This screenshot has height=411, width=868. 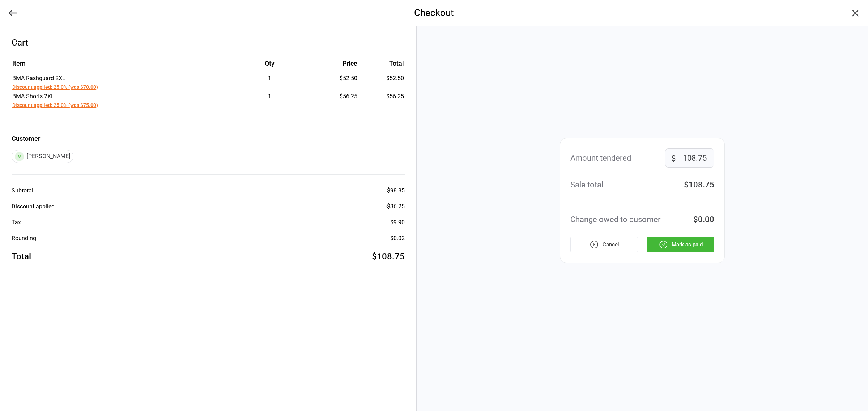 What do you see at coordinates (397, 239) in the screenshot?
I see `div: $0.02` at bounding box center [397, 239].